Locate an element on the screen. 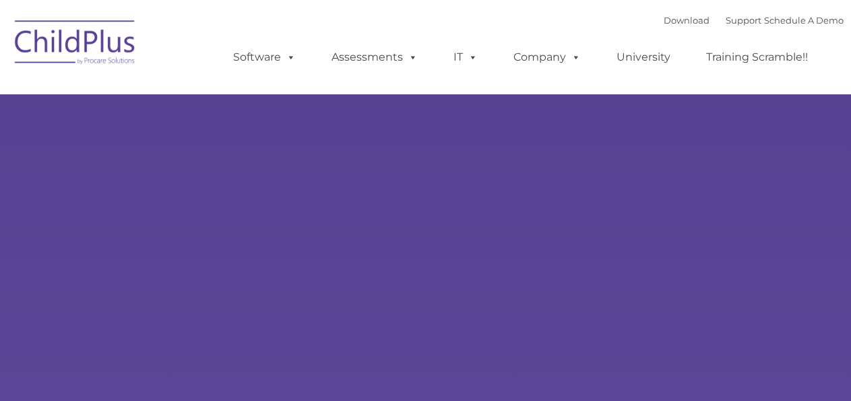 The image size is (851, 401). a: Training Scramble!! is located at coordinates (757, 57).